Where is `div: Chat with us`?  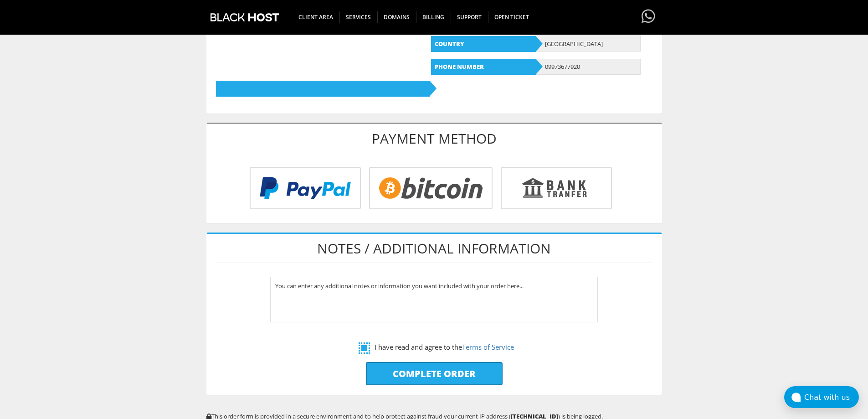 div: Chat with us is located at coordinates (832, 397).